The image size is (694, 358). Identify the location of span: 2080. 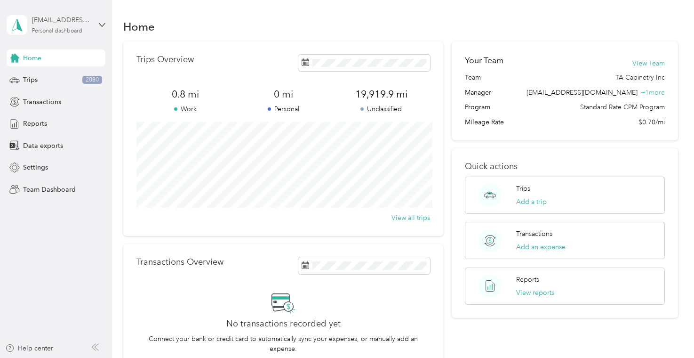
(92, 80).